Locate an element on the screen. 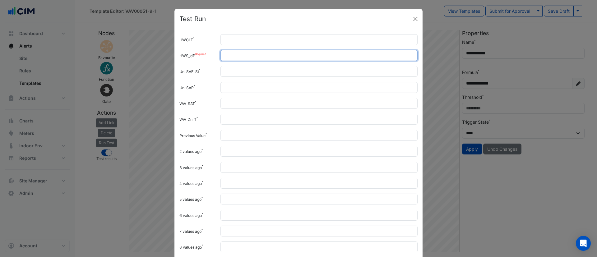  small: Un_SAF_St is located at coordinates (189, 72).